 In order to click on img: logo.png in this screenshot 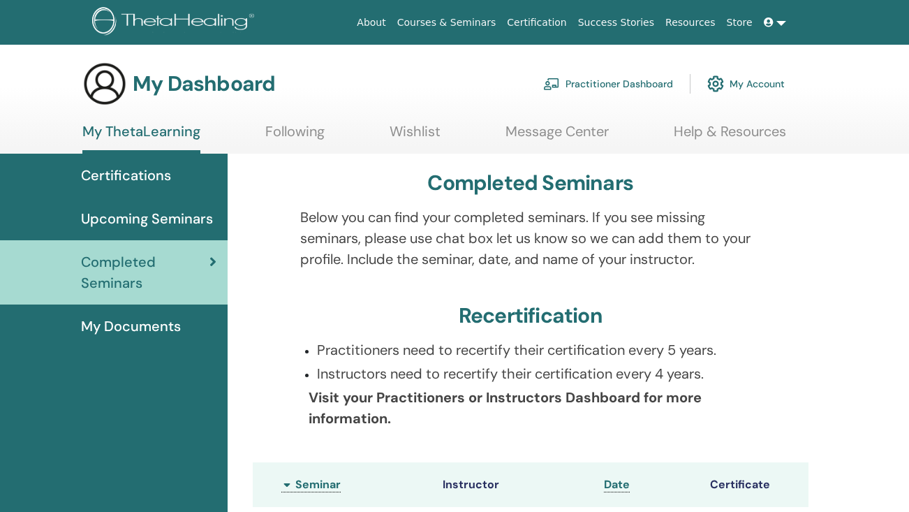, I will do `click(175, 22)`.